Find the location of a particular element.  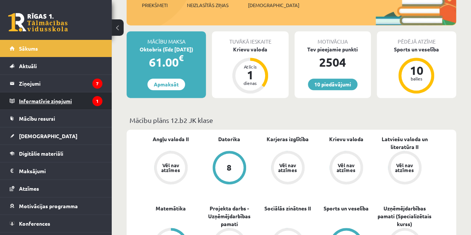

div: 1 is located at coordinates (250, 75).